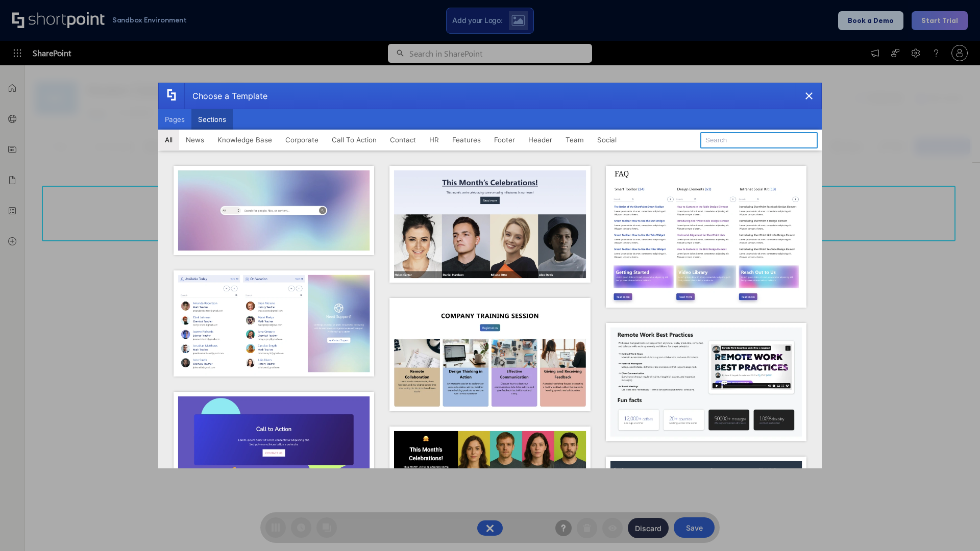 The width and height of the screenshot is (980, 551). Describe the element at coordinates (954, 527) in the screenshot. I see `div: Chat Widget` at that location.